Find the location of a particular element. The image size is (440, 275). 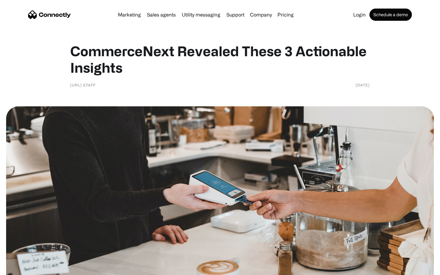

a: Utility messaging is located at coordinates (201, 15).